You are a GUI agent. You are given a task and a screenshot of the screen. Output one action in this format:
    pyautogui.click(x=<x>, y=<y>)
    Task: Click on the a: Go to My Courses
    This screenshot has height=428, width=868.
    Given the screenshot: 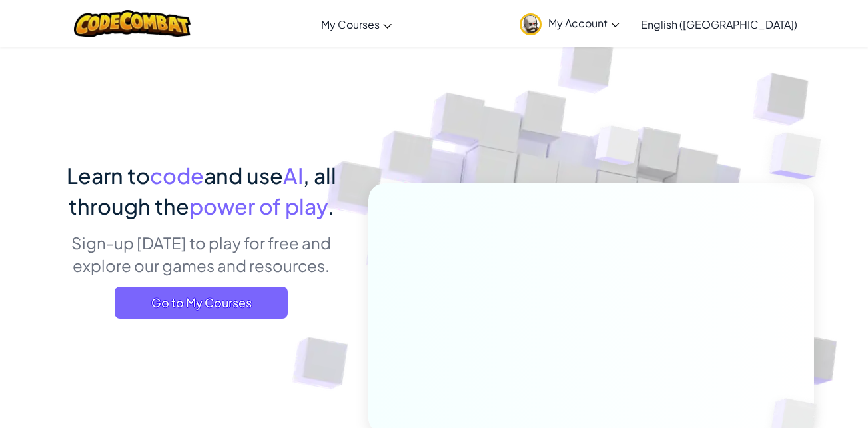 What is the action you would take?
    pyautogui.click(x=201, y=303)
    